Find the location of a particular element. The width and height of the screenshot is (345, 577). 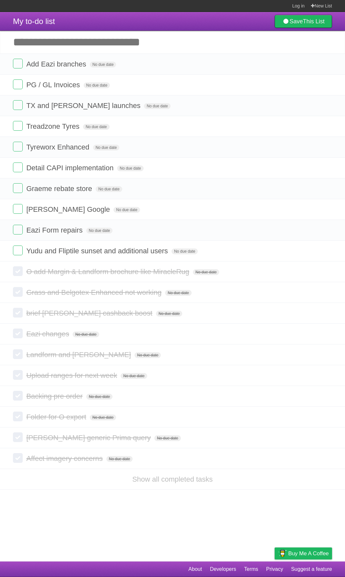

span: Eazi Form repairs is located at coordinates (55, 230).